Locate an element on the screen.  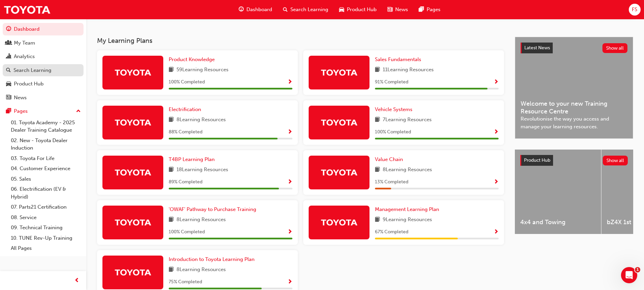
a: 07. Parts21 Certification is located at coordinates (46, 207).